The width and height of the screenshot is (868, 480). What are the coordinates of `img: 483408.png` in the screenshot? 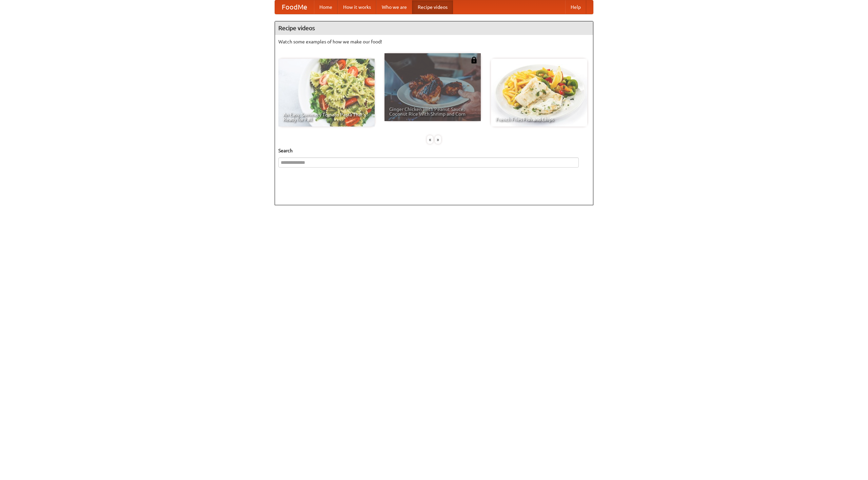 It's located at (474, 60).